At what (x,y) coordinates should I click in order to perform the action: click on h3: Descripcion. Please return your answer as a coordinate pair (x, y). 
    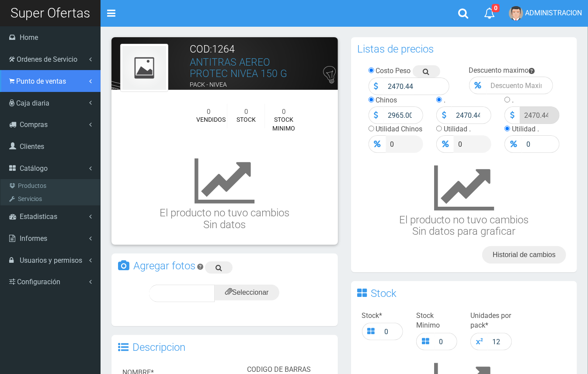
    Looking at the image, I should click on (159, 347).